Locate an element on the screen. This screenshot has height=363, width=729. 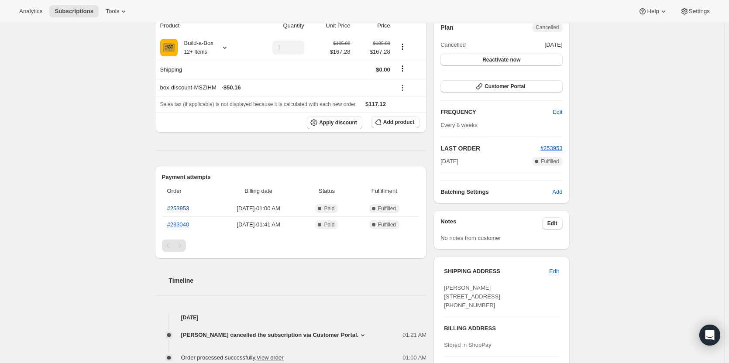
button: Analytics is located at coordinates (31, 11).